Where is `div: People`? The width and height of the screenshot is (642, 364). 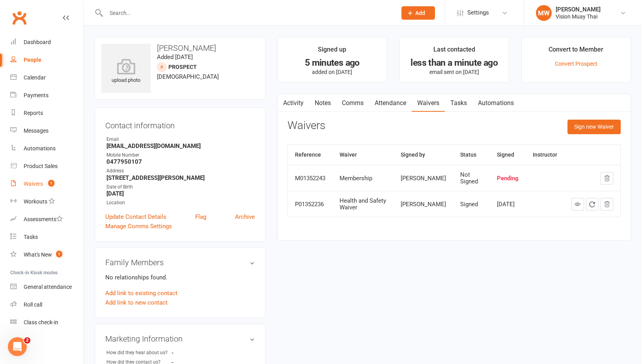 div: People is located at coordinates (33, 59).